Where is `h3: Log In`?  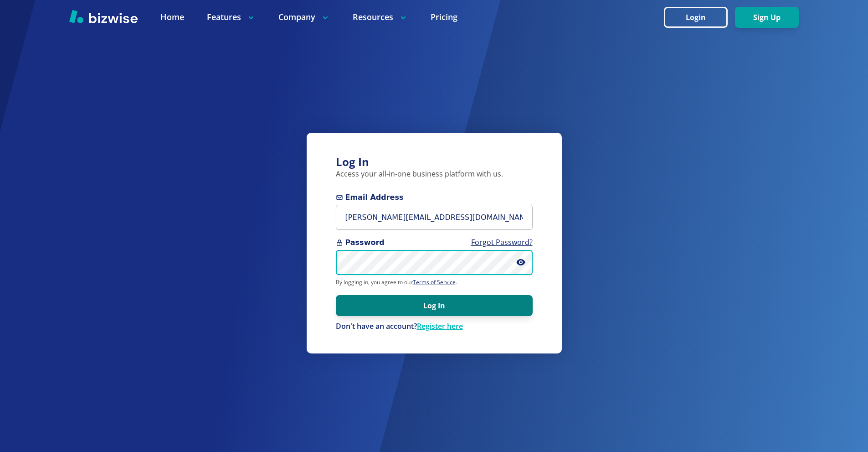
h3: Log In is located at coordinates (434, 162).